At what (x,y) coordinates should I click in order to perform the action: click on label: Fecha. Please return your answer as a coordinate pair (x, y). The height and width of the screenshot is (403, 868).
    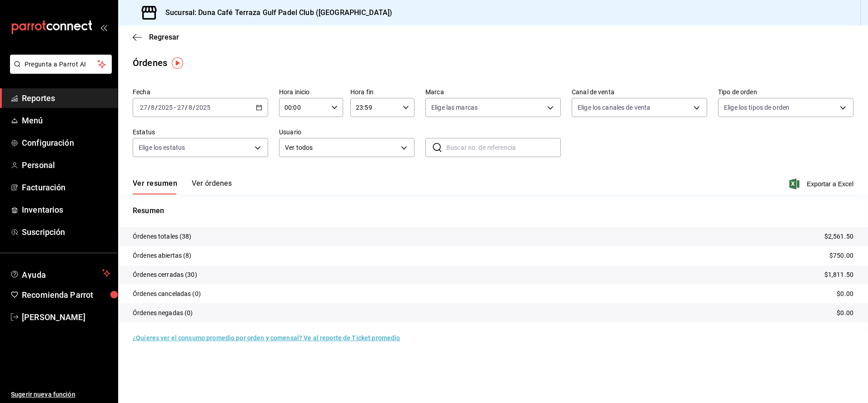
    Looking at the image, I should click on (200, 92).